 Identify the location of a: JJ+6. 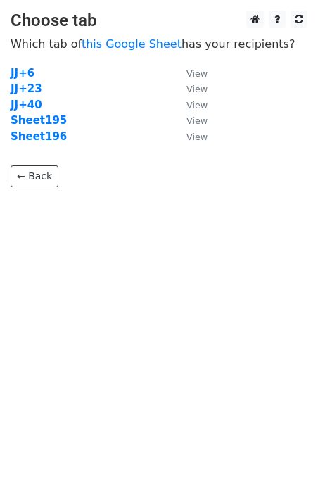
(23, 73).